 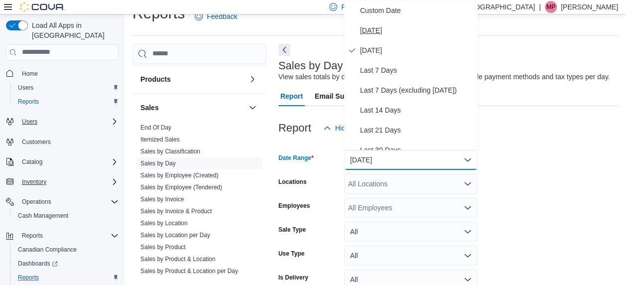 I want to click on a: Sales by Location, so click(x=164, y=223).